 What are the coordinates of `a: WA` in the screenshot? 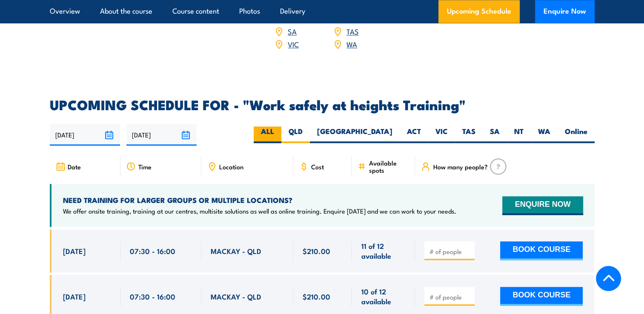 It's located at (352, 44).